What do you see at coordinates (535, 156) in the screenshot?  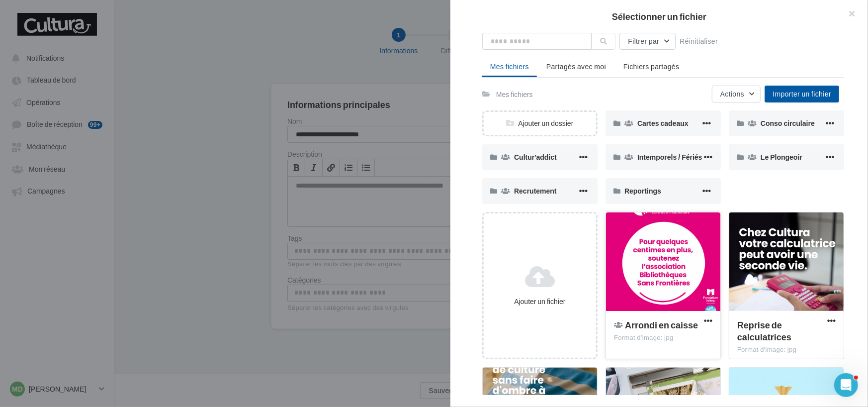 I see `span: Cultur'addict` at bounding box center [535, 156].